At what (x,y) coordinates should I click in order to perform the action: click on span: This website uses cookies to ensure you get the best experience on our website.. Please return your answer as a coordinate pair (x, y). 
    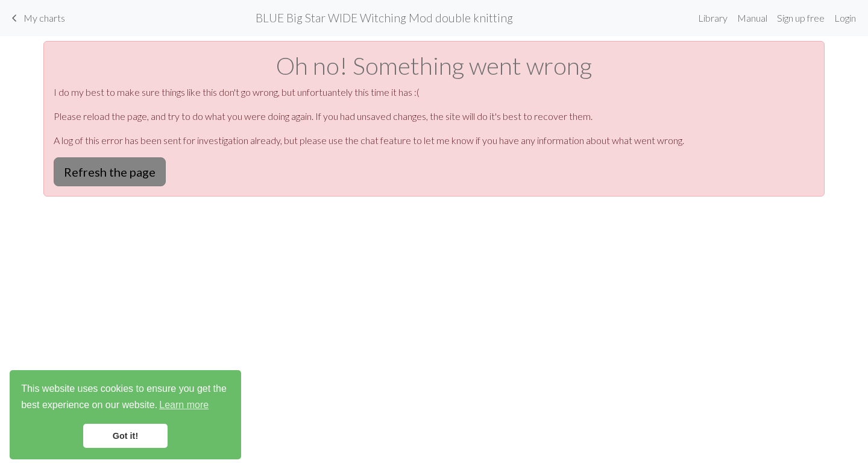
    Looking at the image, I should click on (125, 398).